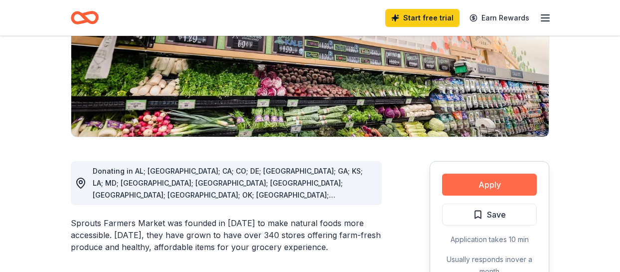  I want to click on a: Start free trial, so click(422, 18).